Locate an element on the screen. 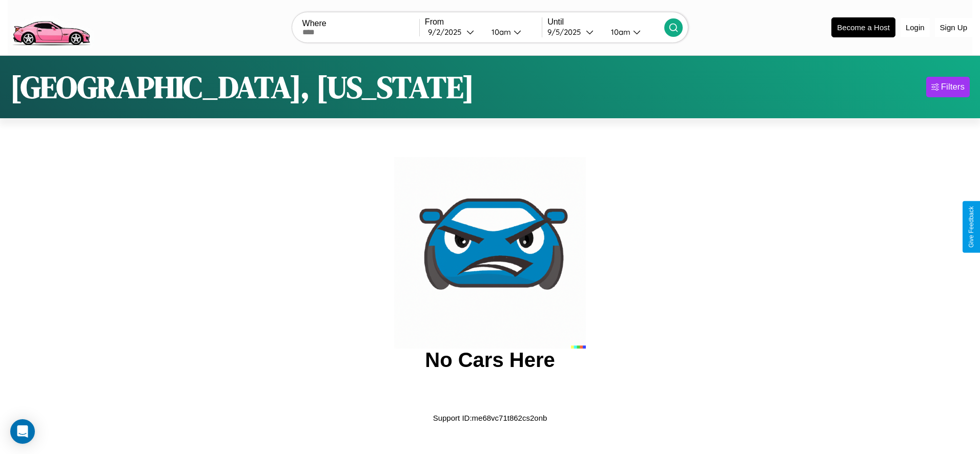  button: Filters is located at coordinates (947, 87).